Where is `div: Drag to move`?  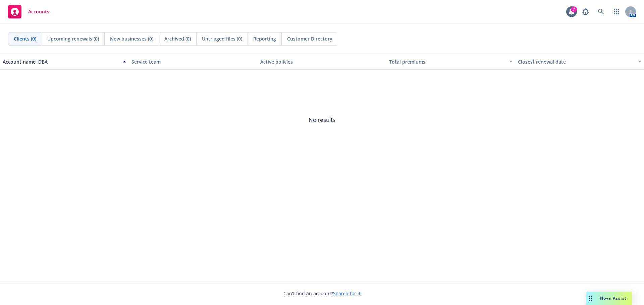 div: Drag to move is located at coordinates (590, 298).